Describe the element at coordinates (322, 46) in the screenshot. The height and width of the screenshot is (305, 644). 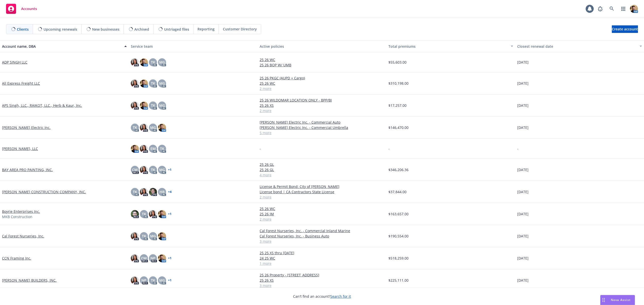
I see `div: Active policies` at that location.